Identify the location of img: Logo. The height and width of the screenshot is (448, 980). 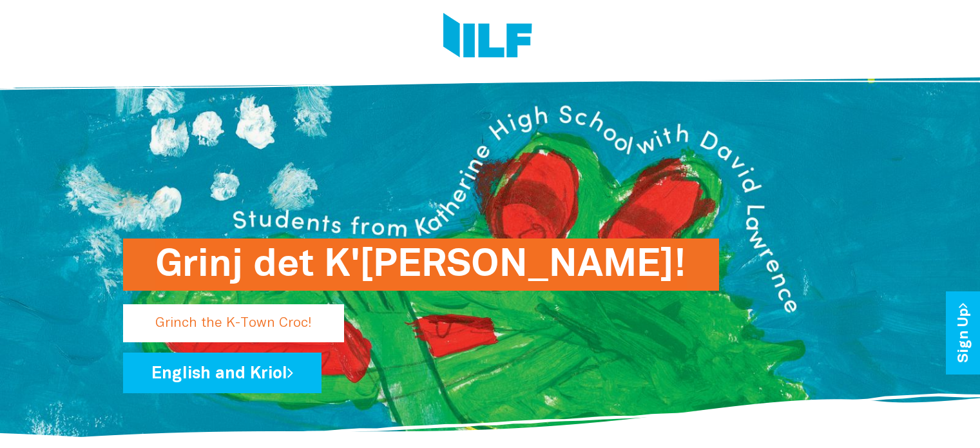
(488, 36).